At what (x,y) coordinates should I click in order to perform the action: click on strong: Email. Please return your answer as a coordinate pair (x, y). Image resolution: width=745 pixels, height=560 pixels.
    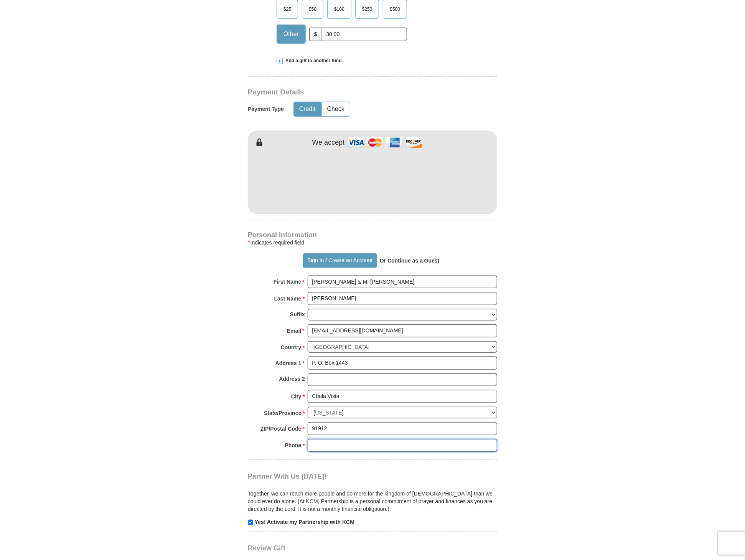
    Looking at the image, I should click on (294, 331).